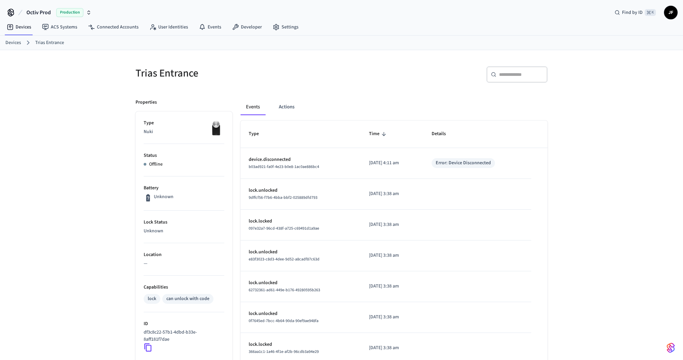 The height and width of the screenshot is (360, 683). What do you see at coordinates (671, 13) in the screenshot?
I see `button: JF` at bounding box center [671, 13].